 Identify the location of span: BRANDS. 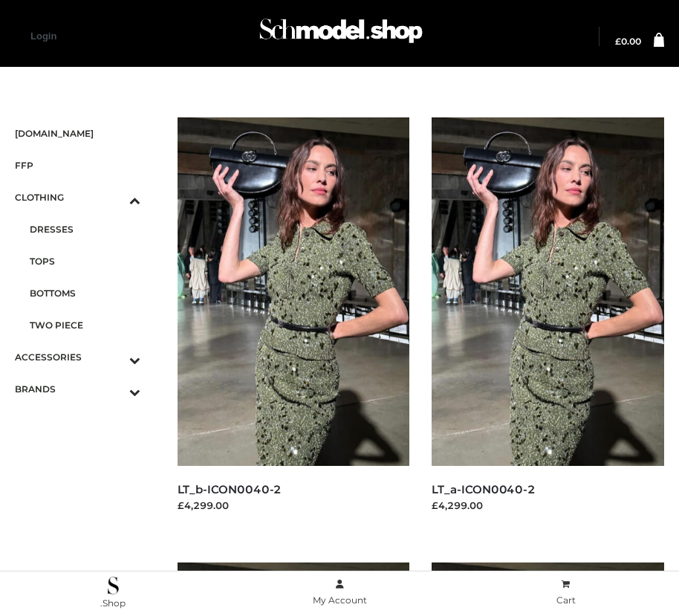
(77, 389).